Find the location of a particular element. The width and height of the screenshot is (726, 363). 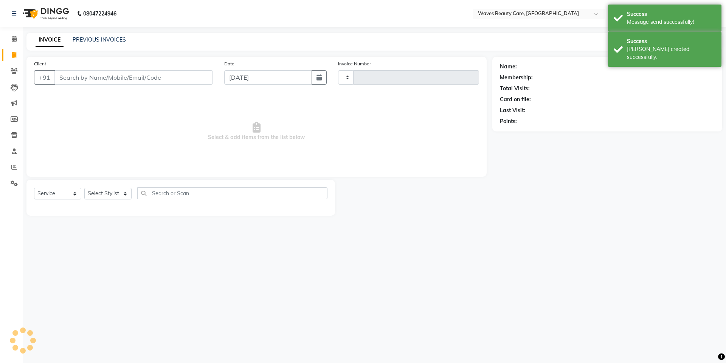

label: Date is located at coordinates (229, 64).